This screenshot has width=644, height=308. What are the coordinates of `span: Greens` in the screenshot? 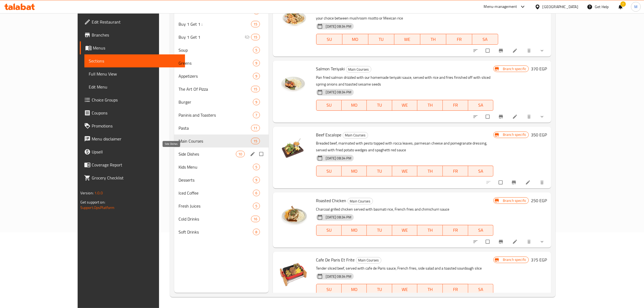 It's located at (215, 63).